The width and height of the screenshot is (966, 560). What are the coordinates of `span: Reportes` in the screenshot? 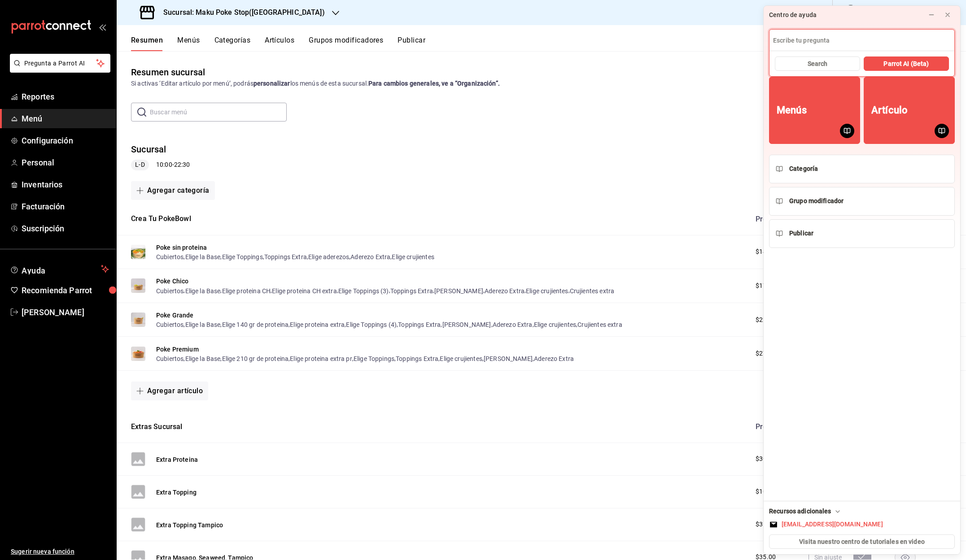 It's located at (65, 96).